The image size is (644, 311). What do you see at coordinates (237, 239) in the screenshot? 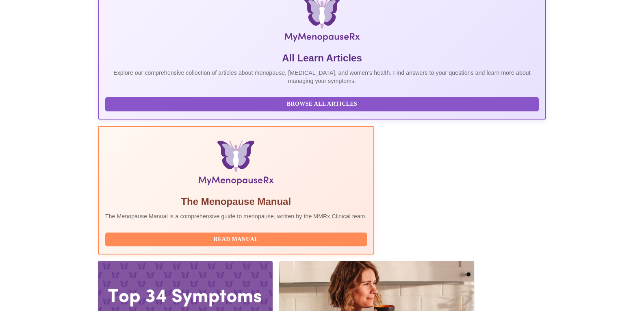
I see `a: Read Manual` at bounding box center [237, 239].